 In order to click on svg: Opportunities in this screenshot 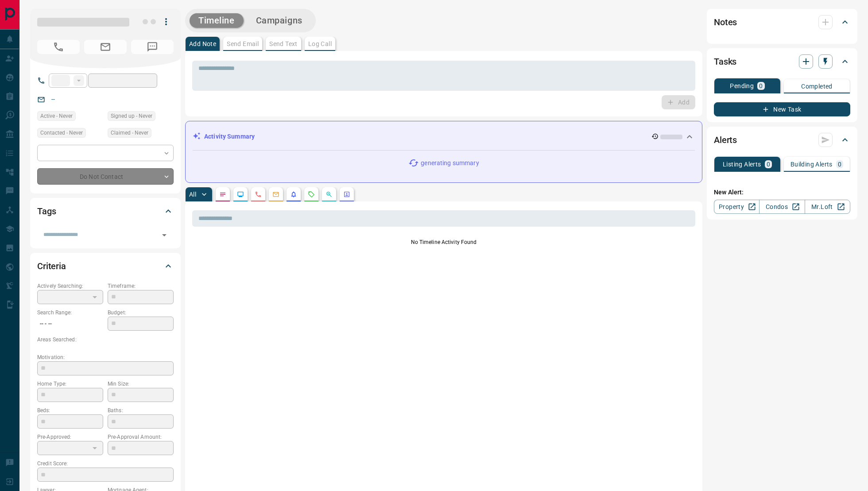, I will do `click(329, 195)`.